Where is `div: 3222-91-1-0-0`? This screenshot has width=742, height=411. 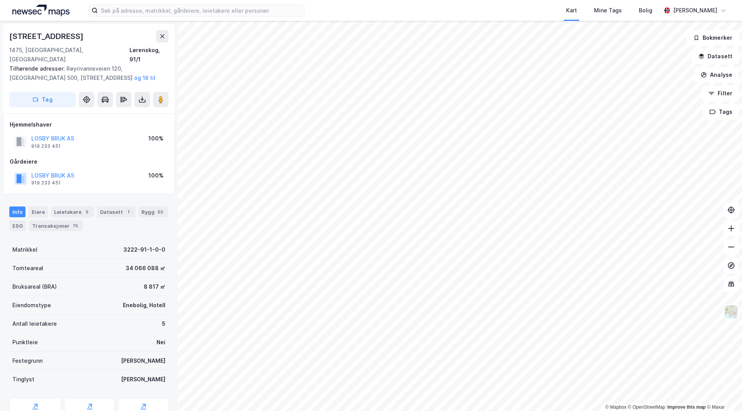
div: 3222-91-1-0-0 is located at coordinates (144, 250).